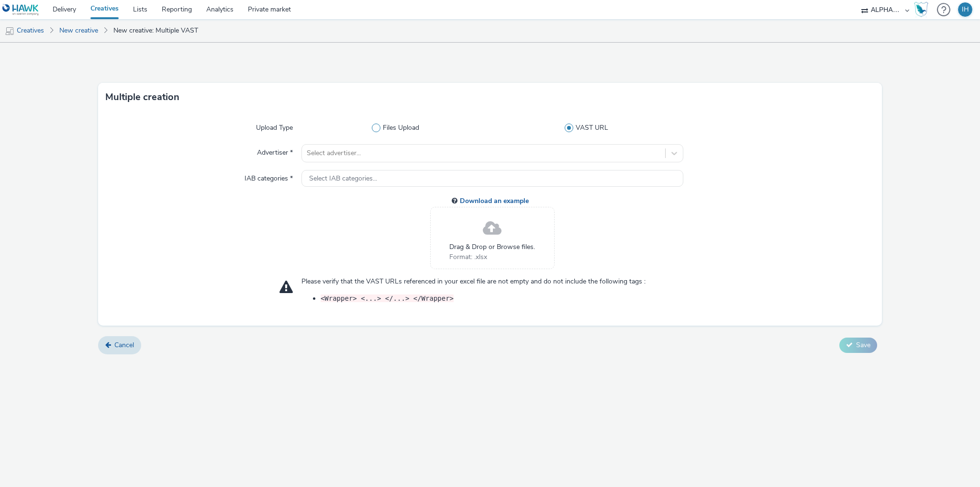 This screenshot has height=487, width=980. What do you see at coordinates (496, 200) in the screenshot?
I see `a: Download an example` at bounding box center [496, 200].